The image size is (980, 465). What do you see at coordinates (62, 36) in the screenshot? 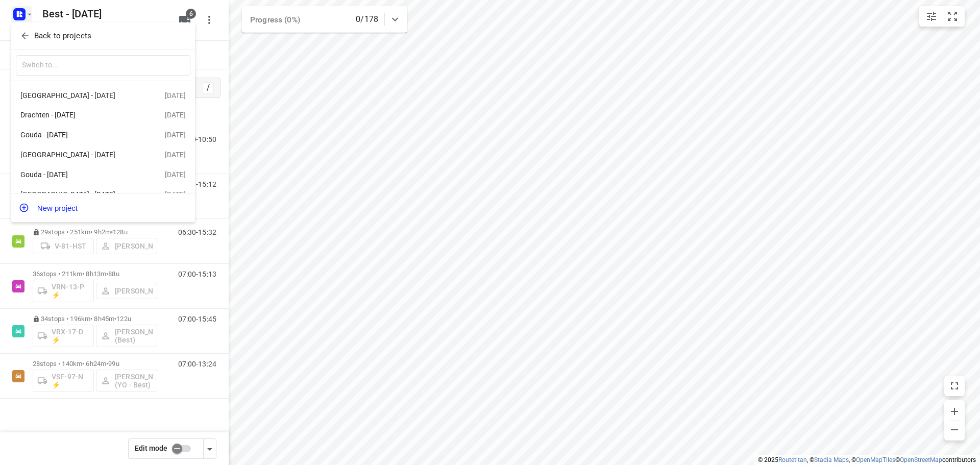
I see `p: Back to projects` at bounding box center [62, 36].